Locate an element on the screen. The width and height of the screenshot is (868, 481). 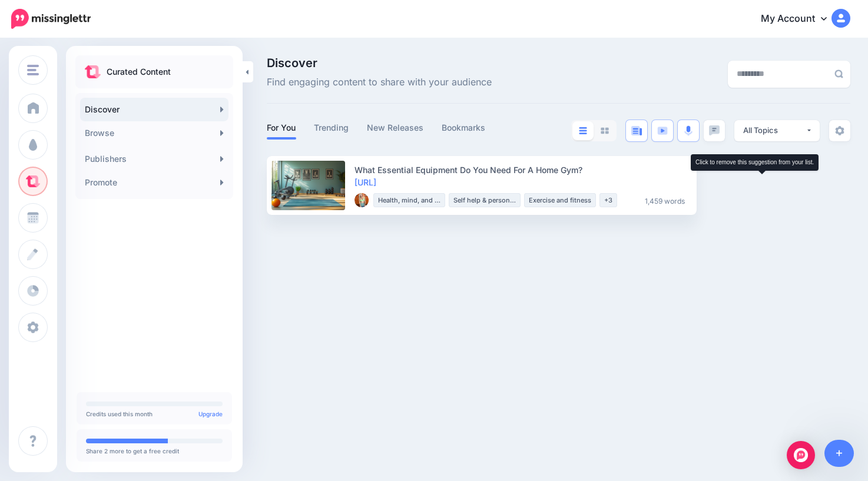
img: Missinglettr is located at coordinates (51, 19).